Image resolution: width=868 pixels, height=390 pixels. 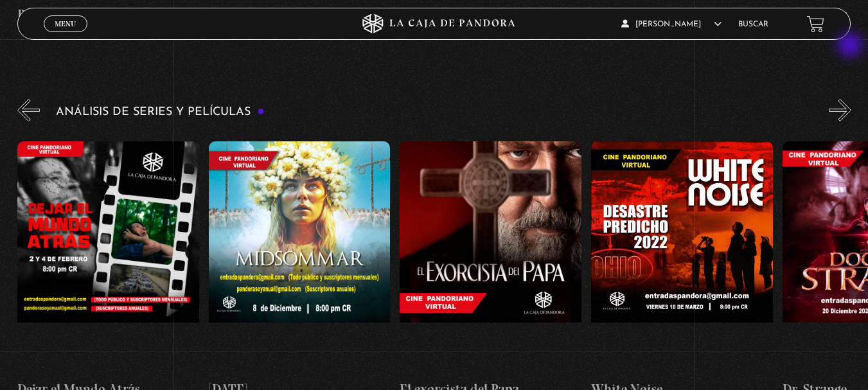 What do you see at coordinates (65, 24) in the screenshot?
I see `span: Menu` at bounding box center [65, 24].